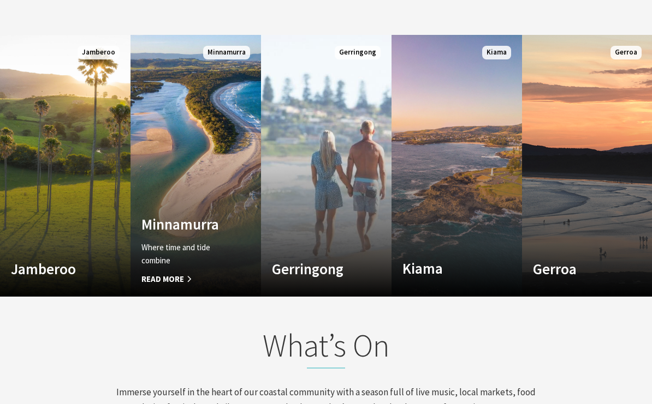  What do you see at coordinates (446, 299) in the screenshot?
I see `p: Where the sea makes a noise` at bounding box center [446, 299].